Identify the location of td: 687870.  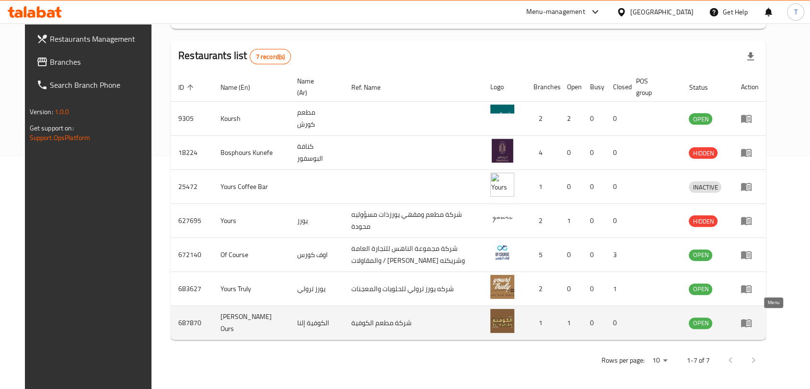
(192, 323).